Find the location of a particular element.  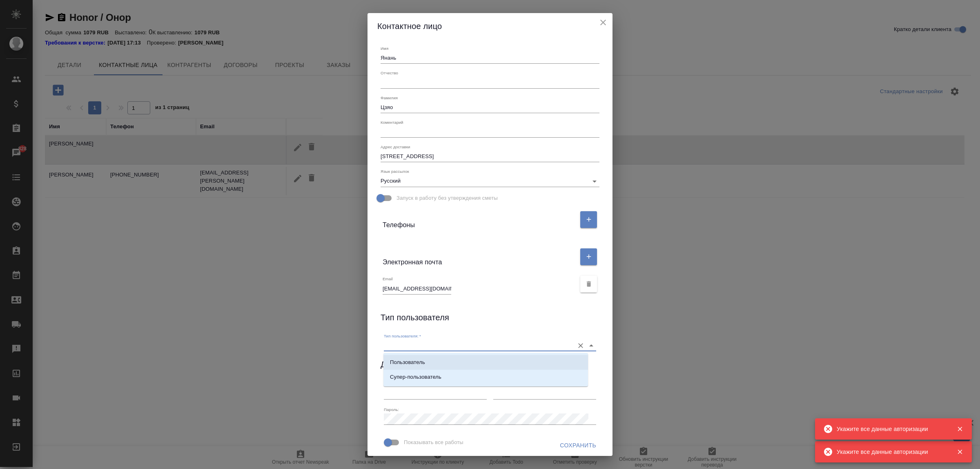

label: Пароль: is located at coordinates (391, 409).